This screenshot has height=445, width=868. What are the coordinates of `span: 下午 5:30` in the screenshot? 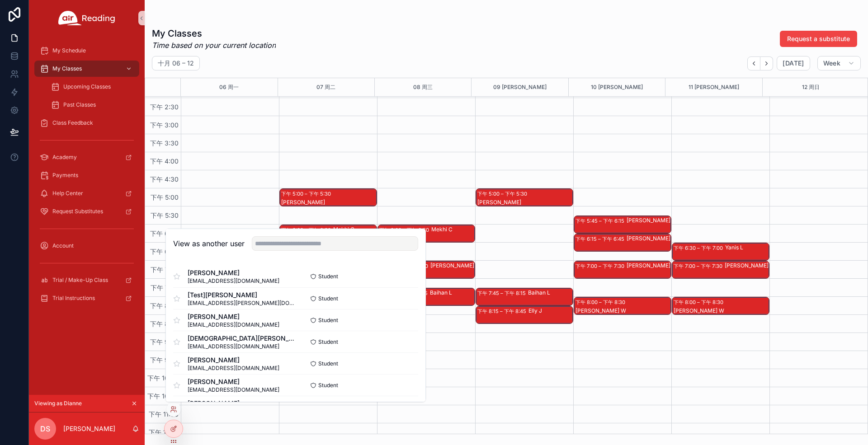 It's located at (165, 215).